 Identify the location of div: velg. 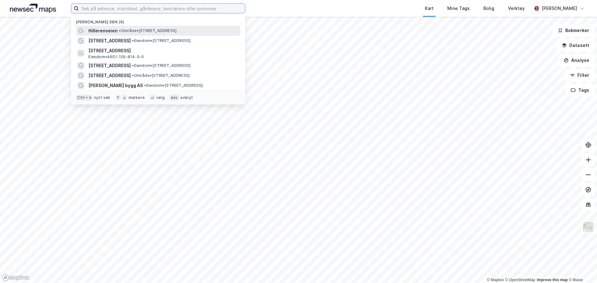
(160, 98).